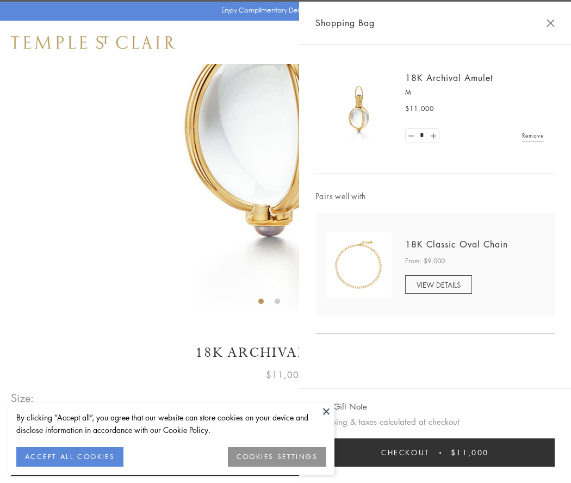  I want to click on h1: 18K Archival Amulet, so click(285, 352).